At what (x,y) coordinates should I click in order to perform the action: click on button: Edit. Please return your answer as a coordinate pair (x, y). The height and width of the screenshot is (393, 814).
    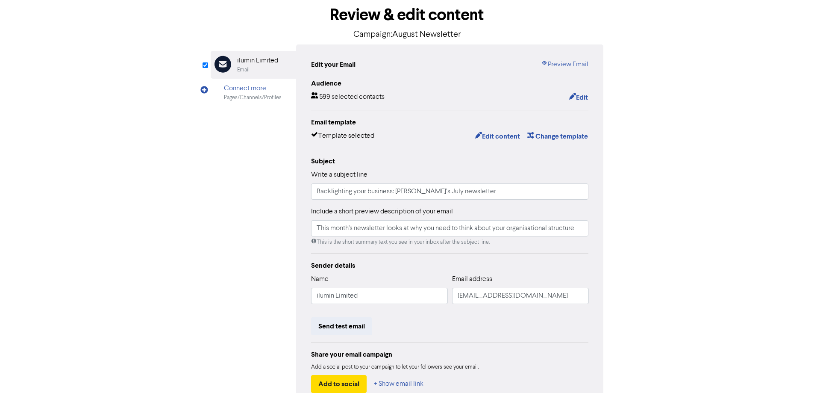
    Looking at the image, I should click on (578, 97).